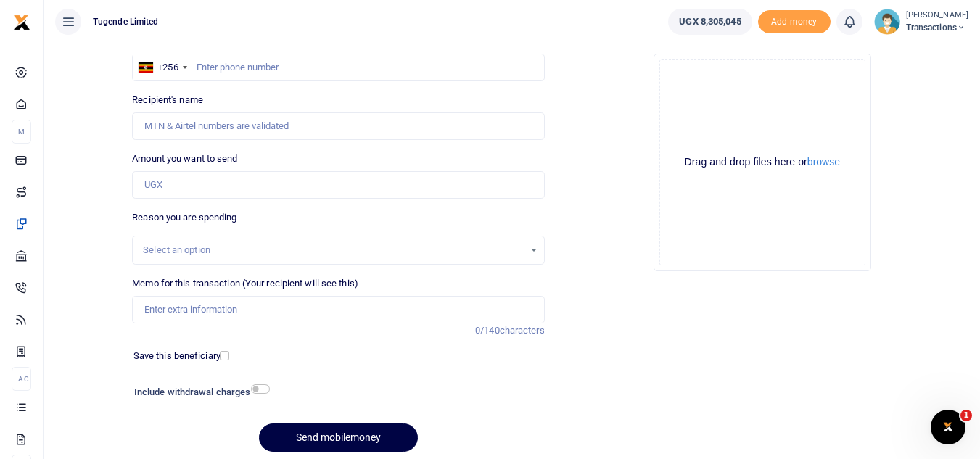  What do you see at coordinates (762, 163) in the screenshot?
I see `div: File Uploader` at bounding box center [762, 163].